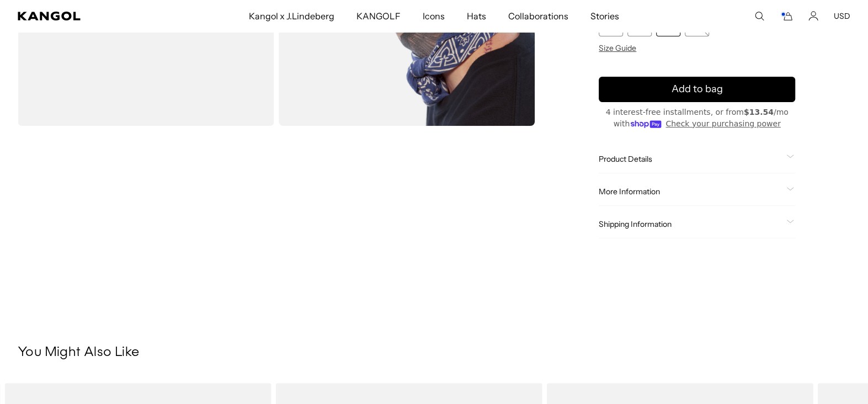  Describe the element at coordinates (814, 16) in the screenshot. I see `a: Account` at that location.